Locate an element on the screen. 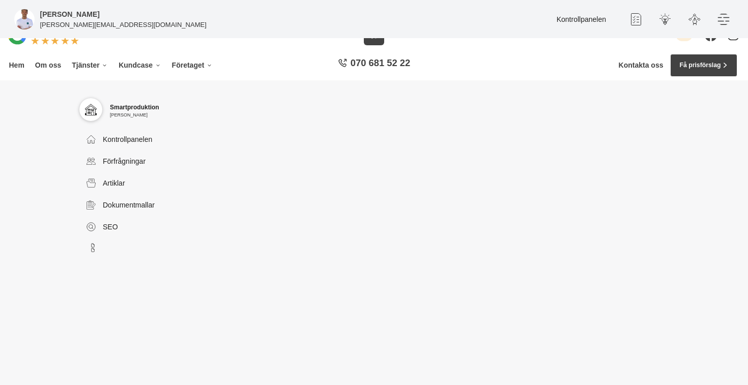 This screenshot has height=385, width=748. a: Kundcase is located at coordinates (140, 65).